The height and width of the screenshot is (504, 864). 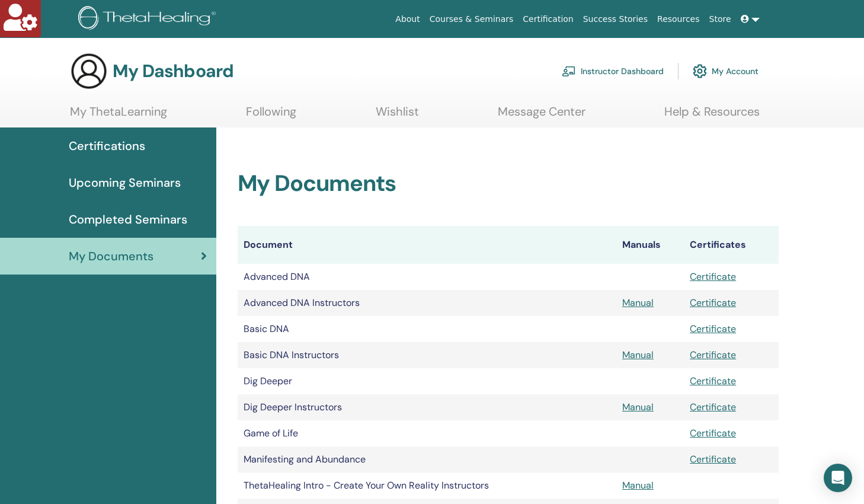 I want to click on td: Basic DNA Instructors, so click(x=427, y=355).